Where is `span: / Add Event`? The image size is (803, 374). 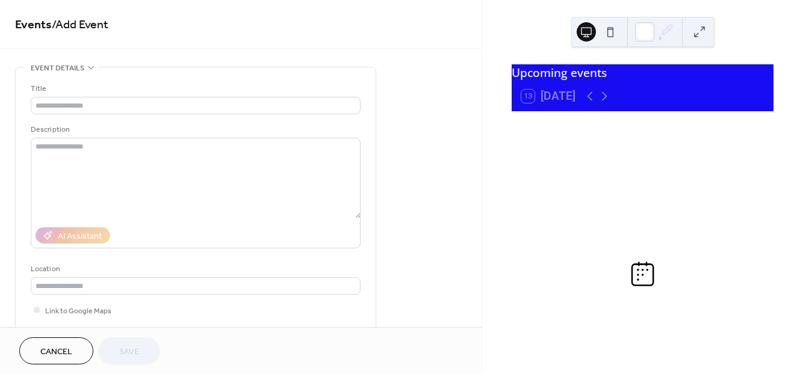 span: / Add Event is located at coordinates (80, 25).